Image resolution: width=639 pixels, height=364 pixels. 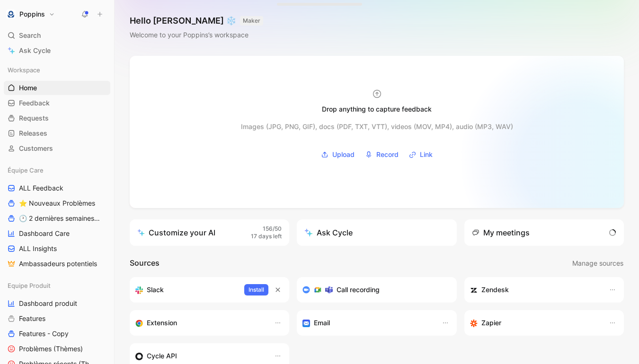 What do you see at coordinates (57, 334) in the screenshot?
I see `a: Features - Copy` at bounding box center [57, 334].